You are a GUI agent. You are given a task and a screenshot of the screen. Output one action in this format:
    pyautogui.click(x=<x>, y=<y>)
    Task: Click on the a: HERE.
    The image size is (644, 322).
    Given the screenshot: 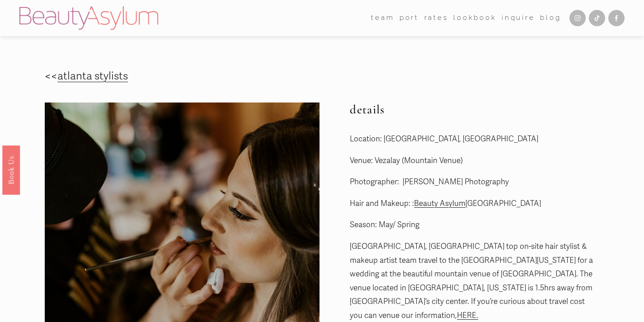 What is the action you would take?
    pyautogui.click(x=468, y=315)
    